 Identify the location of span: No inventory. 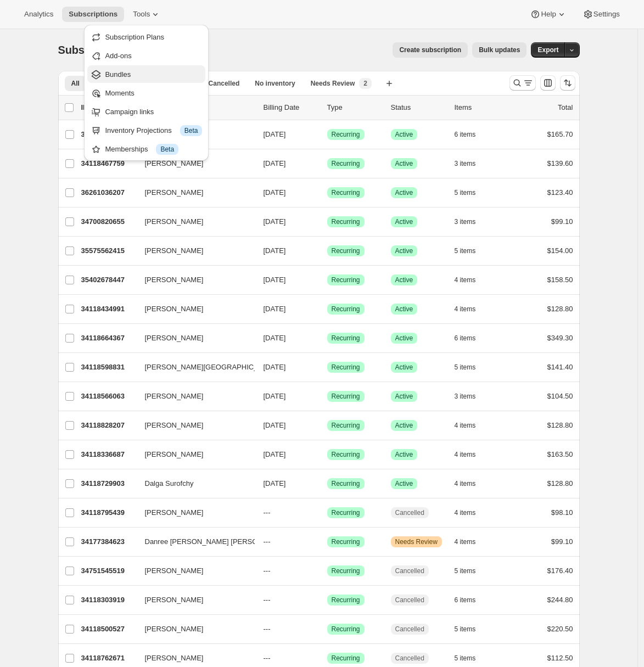
(275, 83).